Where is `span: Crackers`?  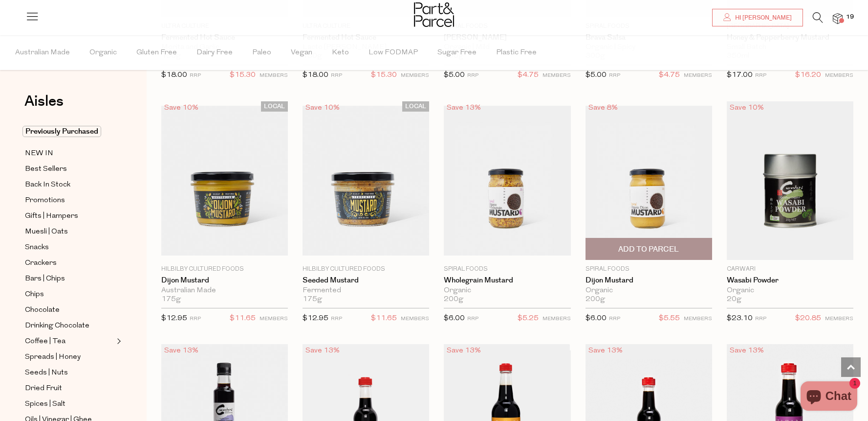
span: Crackers is located at coordinates (41, 263).